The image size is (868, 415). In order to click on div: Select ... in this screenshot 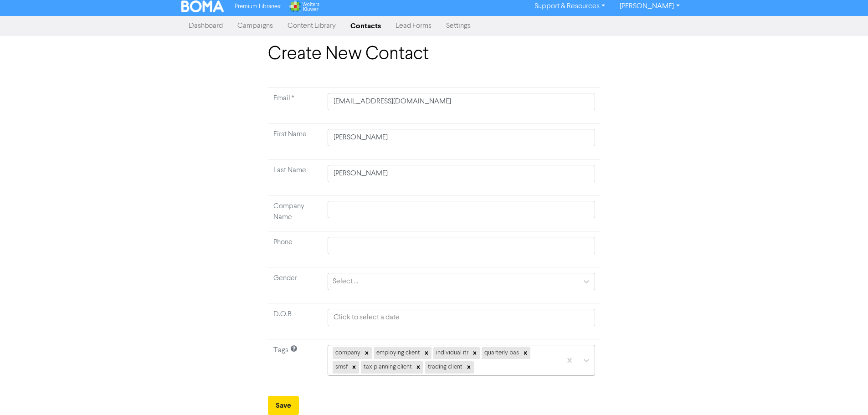, I will do `click(345, 282)`.